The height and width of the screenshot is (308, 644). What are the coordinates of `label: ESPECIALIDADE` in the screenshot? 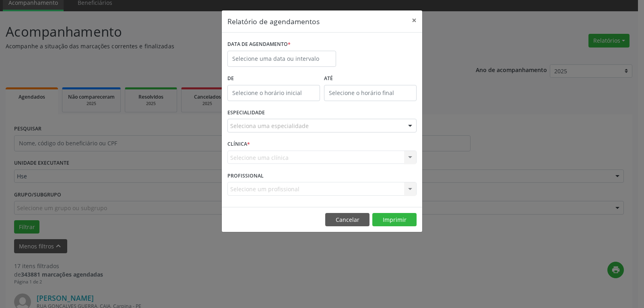 It's located at (246, 113).